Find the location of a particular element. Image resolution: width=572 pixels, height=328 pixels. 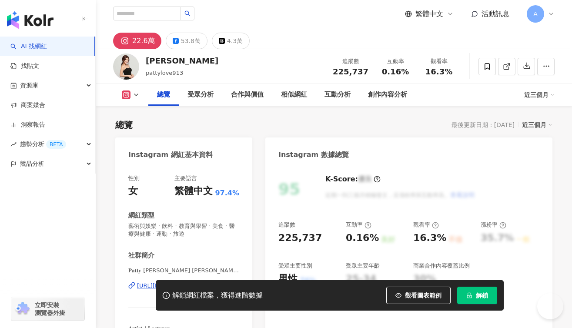

button: 4.3萬 is located at coordinates (231, 41).